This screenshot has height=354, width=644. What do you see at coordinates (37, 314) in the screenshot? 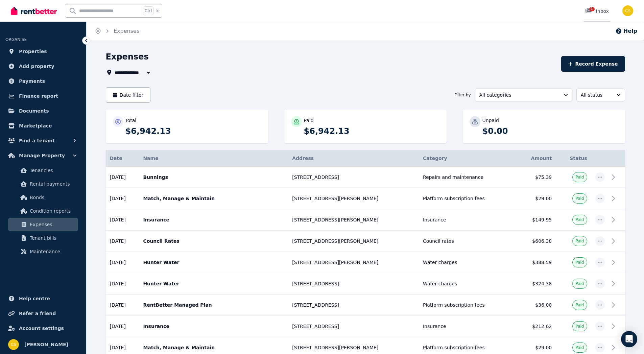
I see `span: Refer a friend` at bounding box center [37, 314].